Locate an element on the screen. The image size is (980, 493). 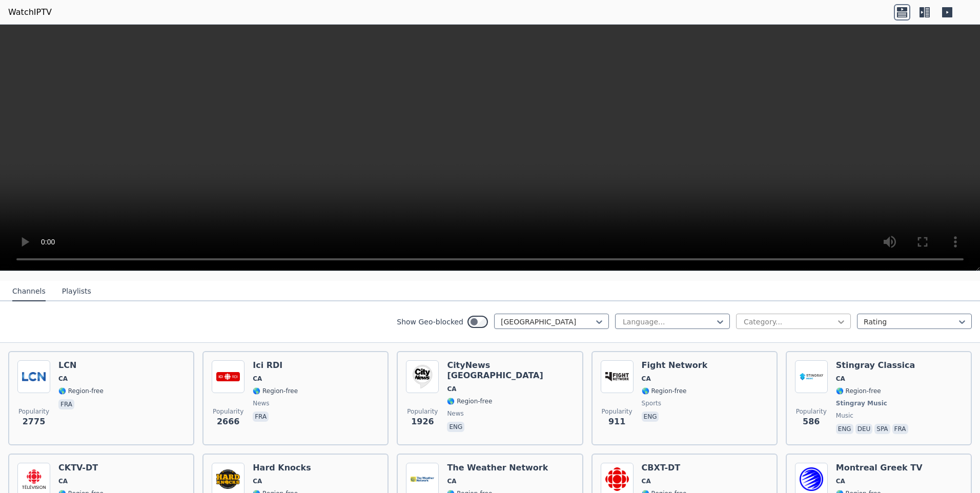
button: Playlists is located at coordinates (77, 292).